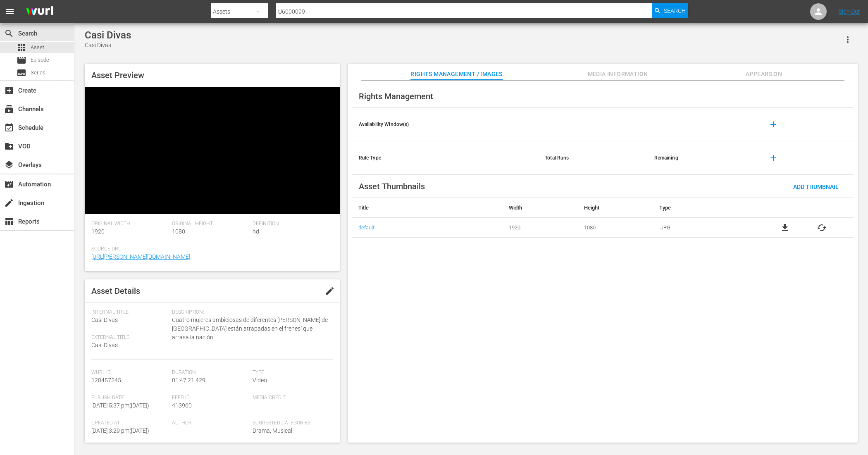 The image size is (868, 455). Describe the element at coordinates (445, 124) in the screenshot. I see `th: Availability Window(s)` at that location.